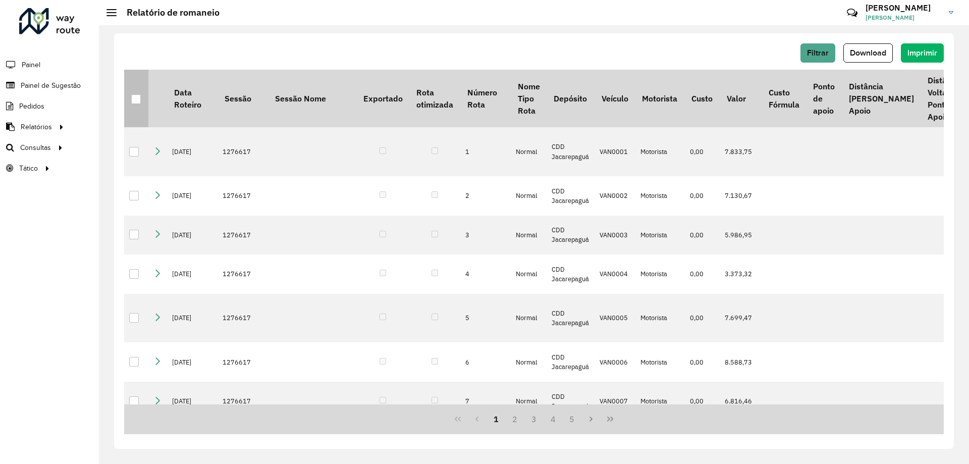  Describe the element at coordinates (615, 196) in the screenshot. I see `td: VAN0002` at that location.